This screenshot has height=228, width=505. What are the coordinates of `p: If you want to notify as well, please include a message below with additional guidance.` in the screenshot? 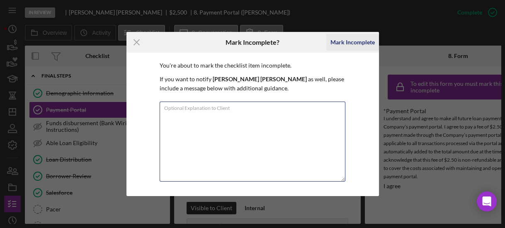 It's located at (253, 84).